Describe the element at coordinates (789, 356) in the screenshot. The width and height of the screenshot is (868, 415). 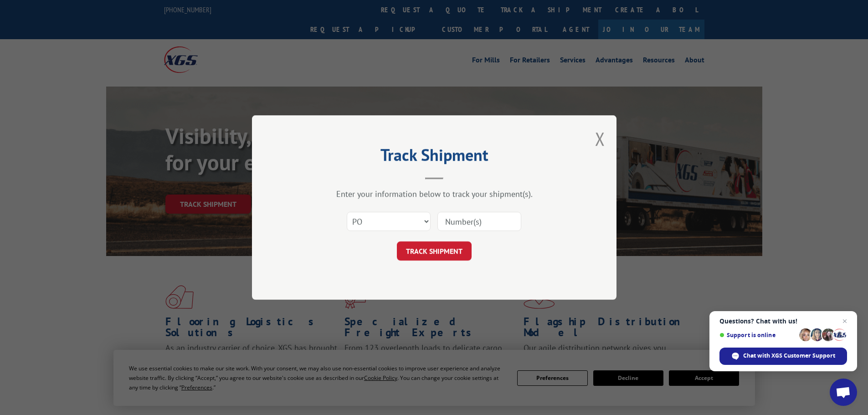
I see `span: Chat with XGS Customer Support` at that location.